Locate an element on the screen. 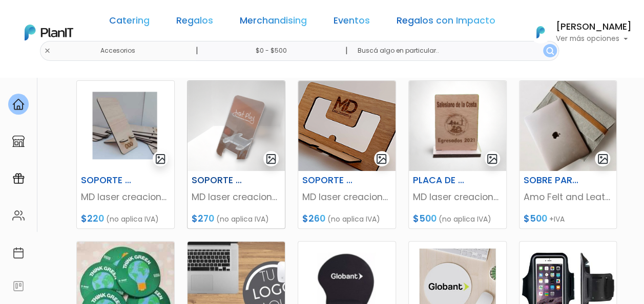  p: Amo Felt and Leather is located at coordinates (569, 197).